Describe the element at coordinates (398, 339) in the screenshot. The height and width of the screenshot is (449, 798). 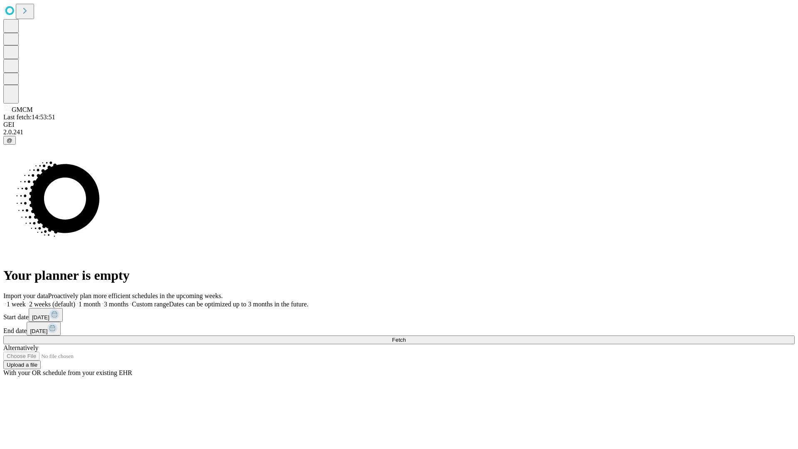
I see `span: Fetch` at that location.